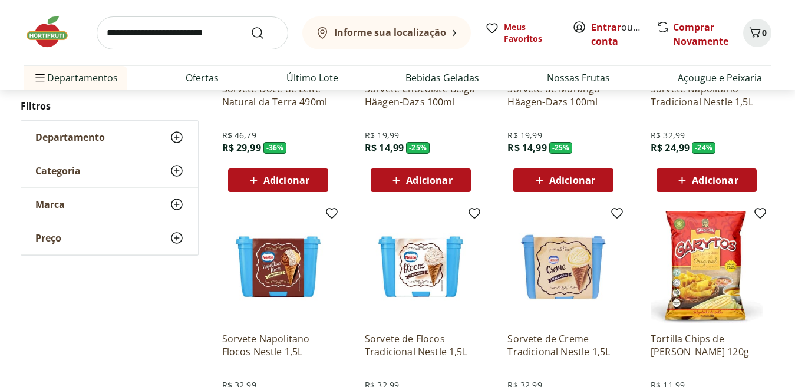 Image resolution: width=795 pixels, height=387 pixels. What do you see at coordinates (421, 95) in the screenshot?
I see `a: Sorvete Chocolate Belga Häagen-Dazs 100ml` at bounding box center [421, 95].